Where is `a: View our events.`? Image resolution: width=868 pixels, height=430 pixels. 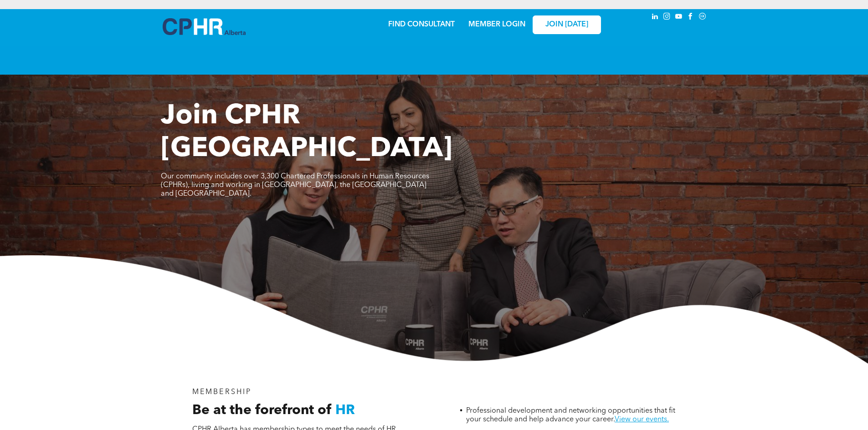 a: View our events. is located at coordinates (642, 420).